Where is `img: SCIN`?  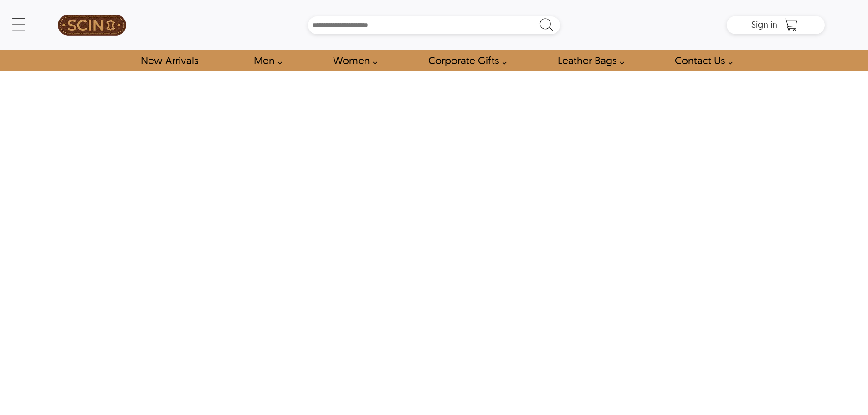 img: SCIN is located at coordinates (92, 25).